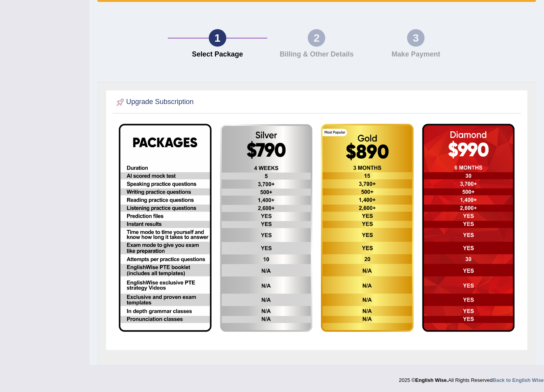 This screenshot has width=544, height=392. Describe the element at coordinates (472, 379) in the screenshot. I see `div: 2025 © All Rights Reserved` at that location.